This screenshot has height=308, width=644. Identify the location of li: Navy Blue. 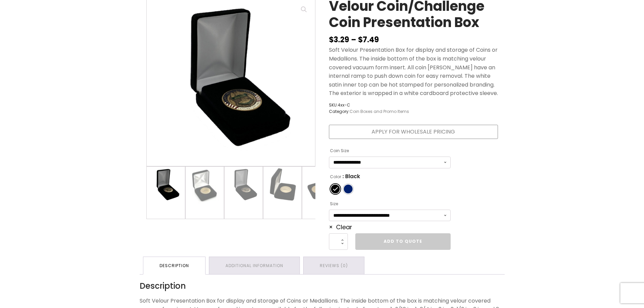
(348, 189).